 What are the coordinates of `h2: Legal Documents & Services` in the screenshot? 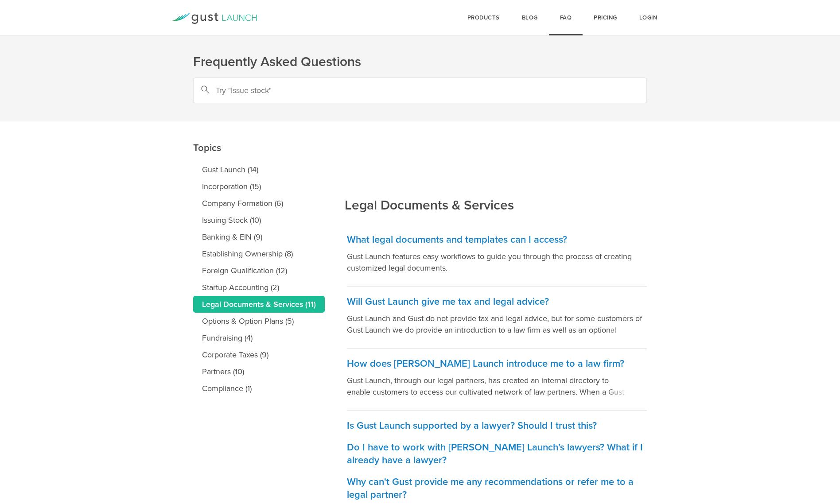 It's located at (430, 175).